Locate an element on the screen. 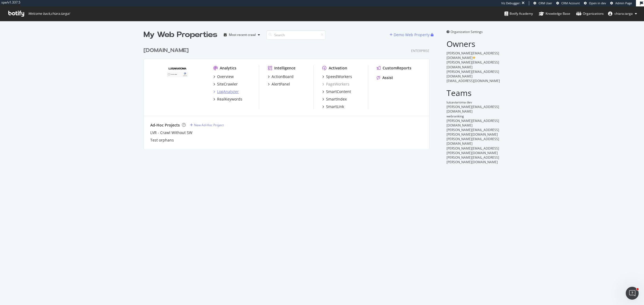  input: Search is located at coordinates (296, 35).